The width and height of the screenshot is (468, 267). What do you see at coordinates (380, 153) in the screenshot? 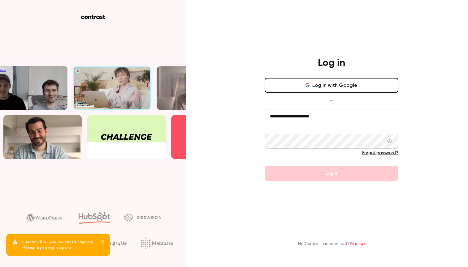
I see `a: Forgot password?` at bounding box center [380, 153].